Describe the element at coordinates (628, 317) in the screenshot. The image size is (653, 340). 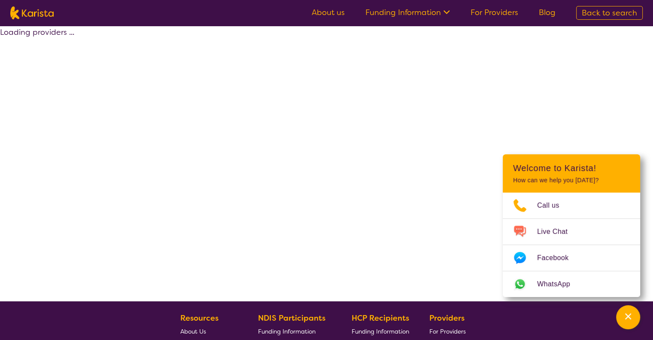
I see `button: Channel Menu` at that location.